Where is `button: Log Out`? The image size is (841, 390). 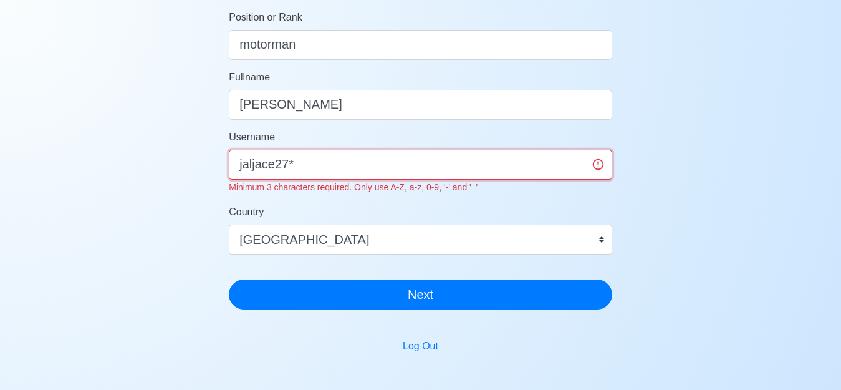 button: Log Out is located at coordinates (420, 346).